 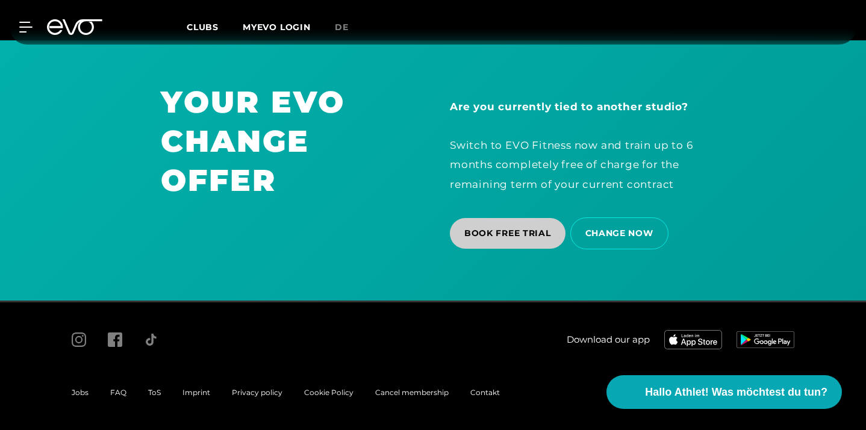 What do you see at coordinates (214, 26) in the screenshot?
I see `a: Clubs` at bounding box center [214, 26].